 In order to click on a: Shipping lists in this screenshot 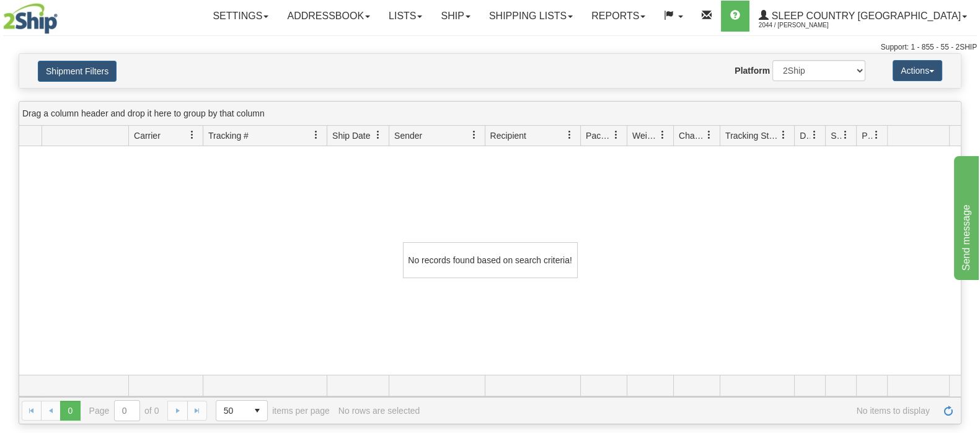, I will do `click(531, 16)`.